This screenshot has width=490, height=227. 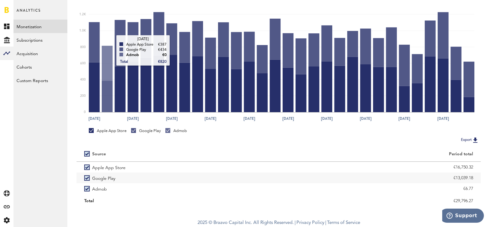 What do you see at coordinates (107, 131) in the screenshot?
I see `div: Apple App Store` at bounding box center [107, 131].